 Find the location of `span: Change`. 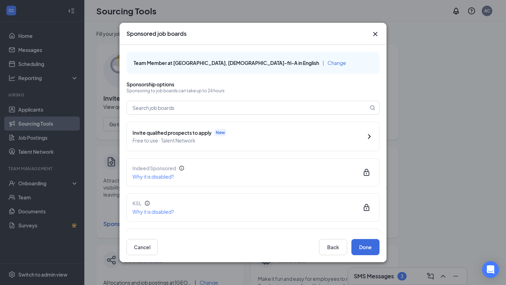

span: Change is located at coordinates (337, 63).